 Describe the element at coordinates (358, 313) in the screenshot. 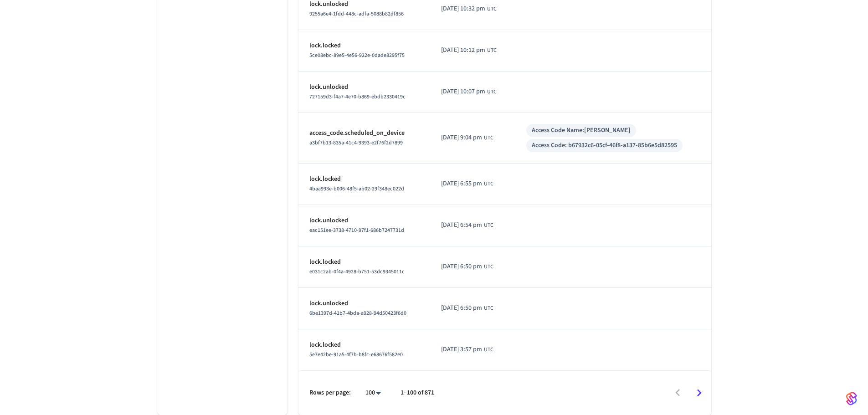

I see `span: 6be1397d-41b7-4bda-a928-94d50423f6d0` at that location.